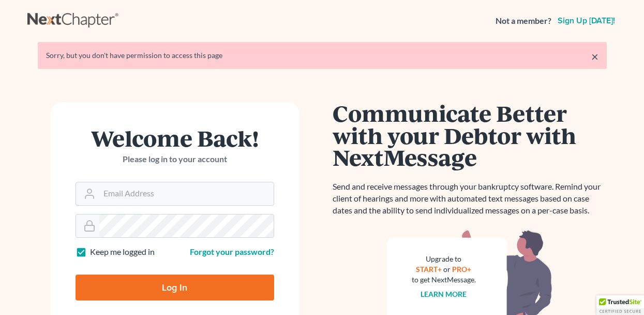 The image size is (644, 315). What do you see at coordinates (443, 293) in the screenshot?
I see `a: Learn more` at bounding box center [443, 293].